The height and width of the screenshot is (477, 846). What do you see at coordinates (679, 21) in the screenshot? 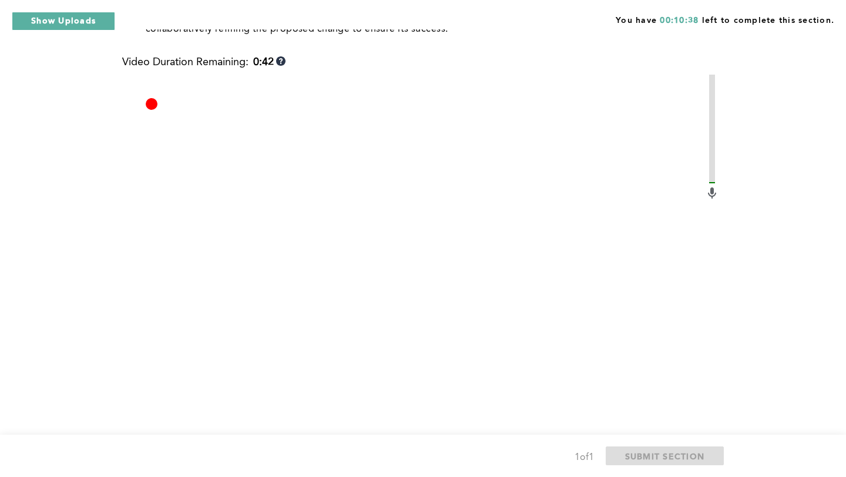
I see `span: 00:10:38` at bounding box center [679, 21].